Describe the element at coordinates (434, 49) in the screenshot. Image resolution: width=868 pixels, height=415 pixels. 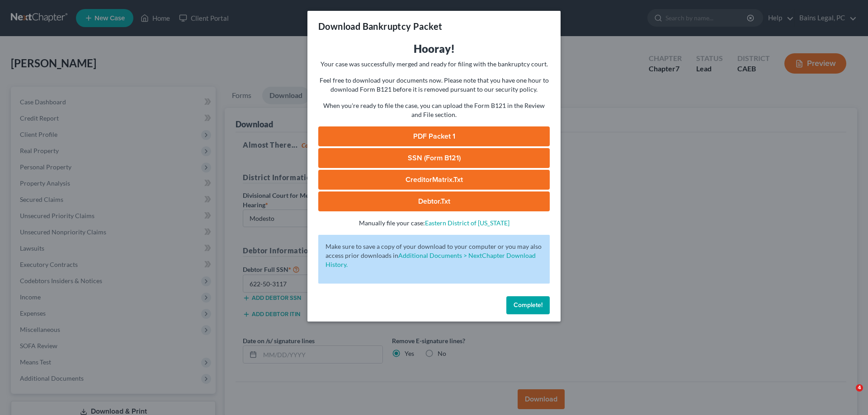
I see `h3: Hooray!` at that location.